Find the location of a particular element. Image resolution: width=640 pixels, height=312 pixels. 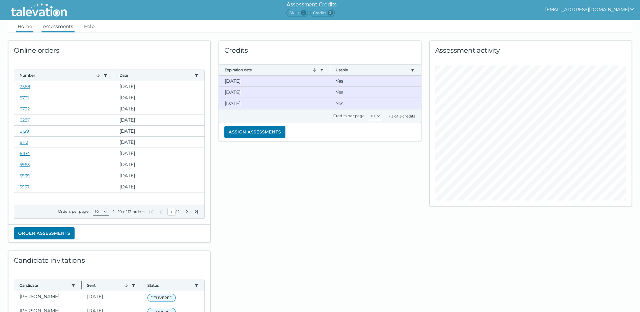

div: Online orders is located at coordinates (109, 50).